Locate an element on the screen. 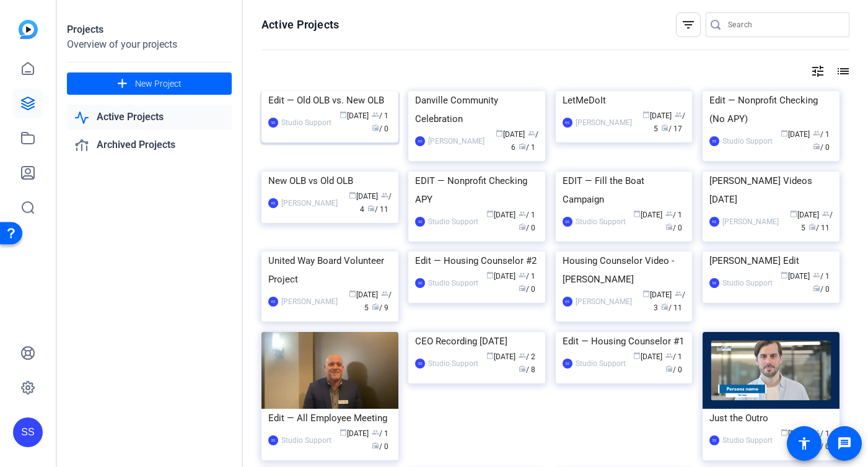 The height and width of the screenshot is (467, 868). div: Edit — Housing Counselor #2 is located at coordinates (477, 260).